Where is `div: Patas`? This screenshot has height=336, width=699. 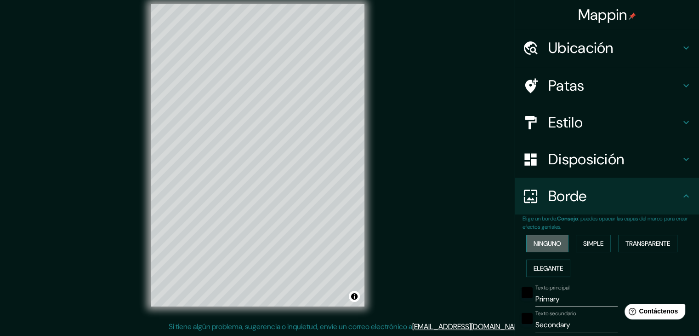 div: Patas is located at coordinates (607, 85).